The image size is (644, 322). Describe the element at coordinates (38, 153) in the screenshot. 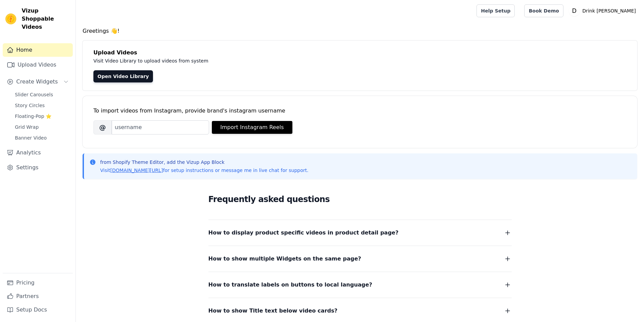

I see `a: Analytics` at that location.